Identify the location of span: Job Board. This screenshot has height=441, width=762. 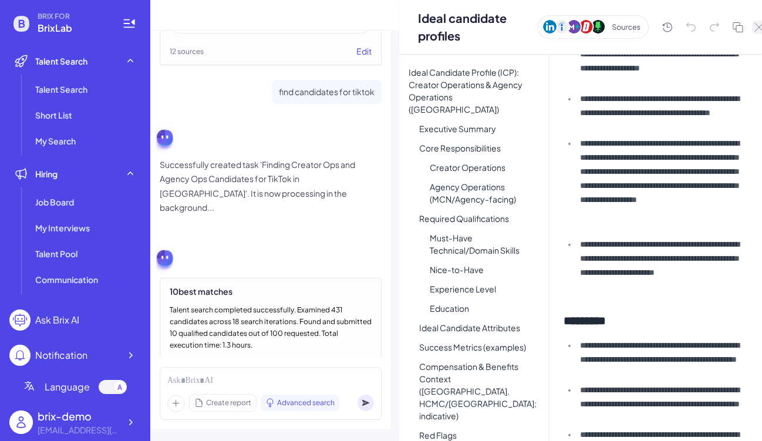
(55, 202).